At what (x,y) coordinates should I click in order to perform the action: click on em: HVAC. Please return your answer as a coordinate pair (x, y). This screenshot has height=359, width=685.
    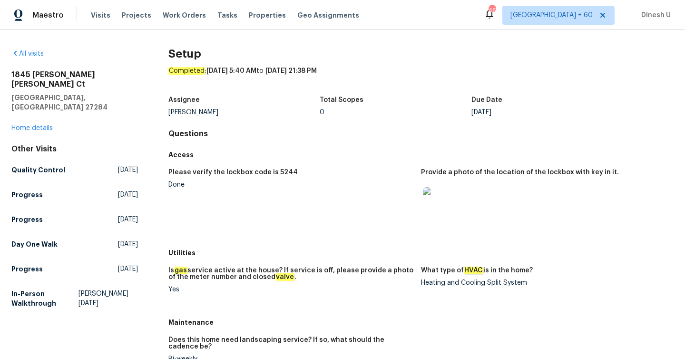
    Looking at the image, I should click on (474, 270).